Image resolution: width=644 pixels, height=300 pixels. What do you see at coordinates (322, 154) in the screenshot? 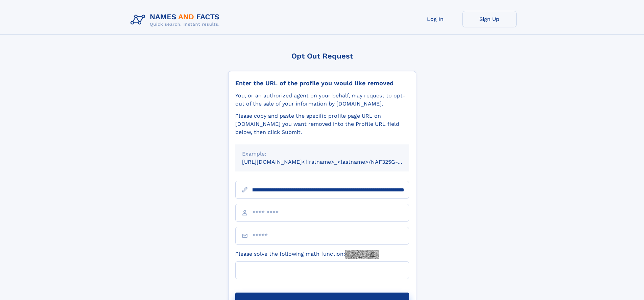
I see `div: Example:` at bounding box center [322, 154].